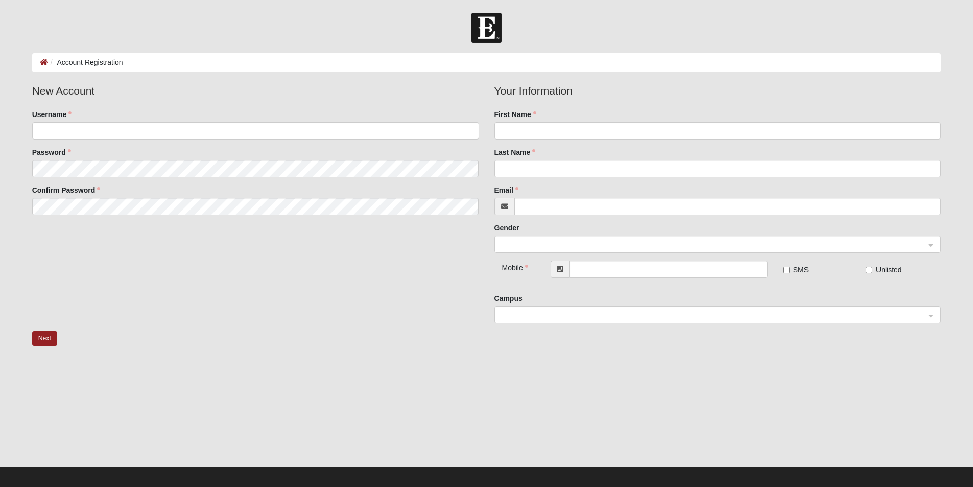  I want to click on input: SMS, so click(786, 270).